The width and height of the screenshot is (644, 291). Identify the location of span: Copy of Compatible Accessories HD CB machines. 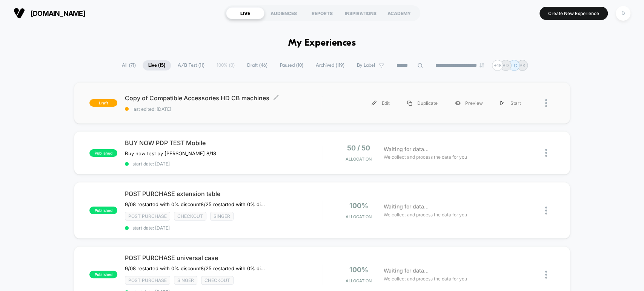
(223, 98).